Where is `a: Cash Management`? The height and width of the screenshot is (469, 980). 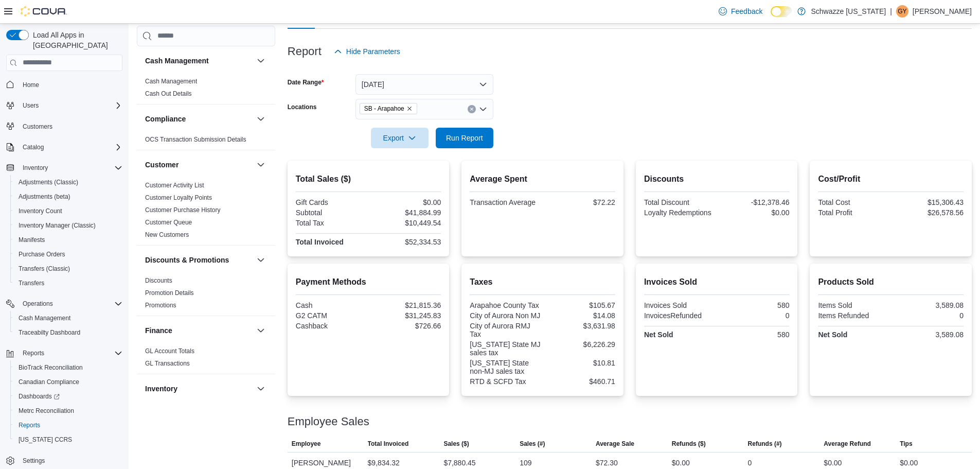 a: Cash Management is located at coordinates (171, 81).